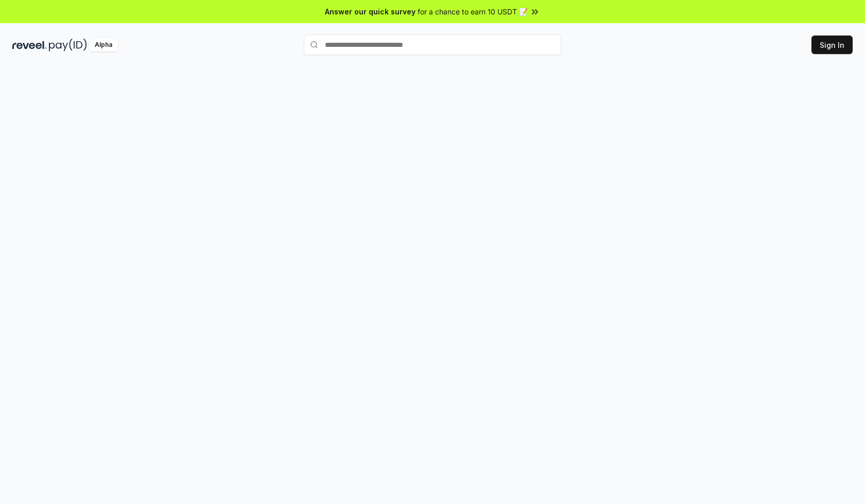 This screenshot has height=504, width=865. What do you see at coordinates (473, 11) in the screenshot?
I see `span: for a chance to earn 10 USDT 📝` at bounding box center [473, 11].